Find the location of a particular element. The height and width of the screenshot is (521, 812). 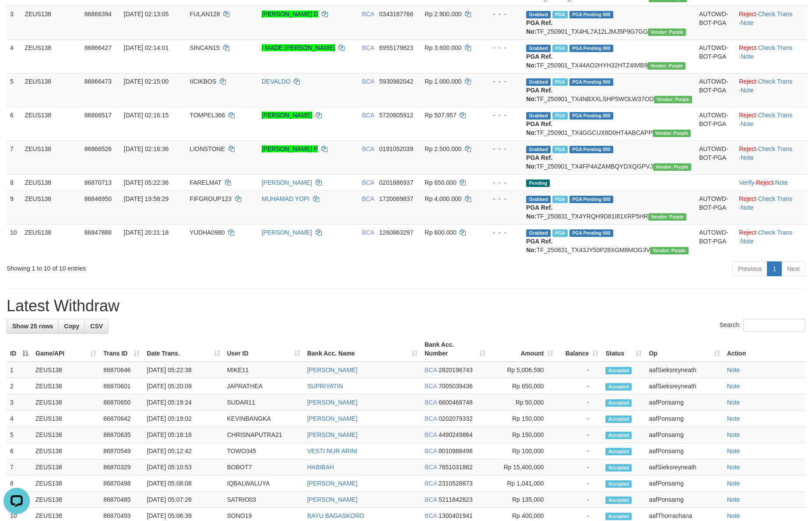

span: Rp 2.900.000 is located at coordinates (443, 14).